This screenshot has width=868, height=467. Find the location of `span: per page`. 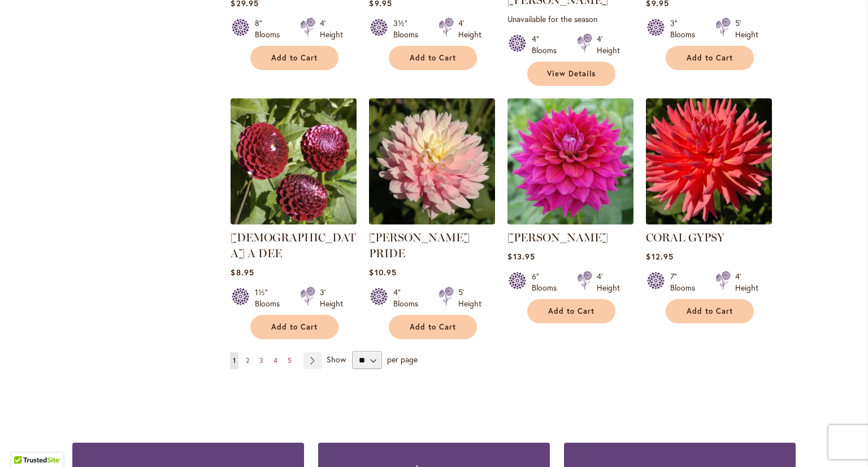

span: per page is located at coordinates (402, 359).